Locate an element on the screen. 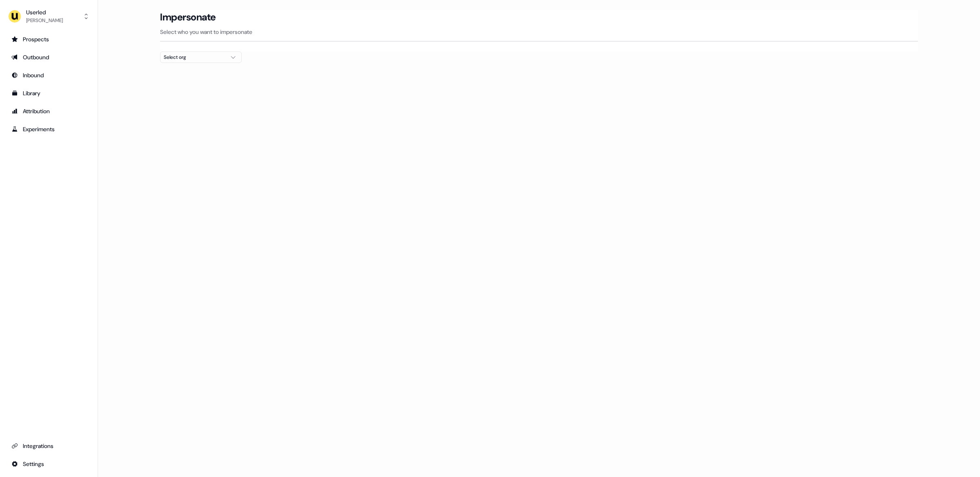 The image size is (980, 477). div: Integrations is located at coordinates (49, 445).